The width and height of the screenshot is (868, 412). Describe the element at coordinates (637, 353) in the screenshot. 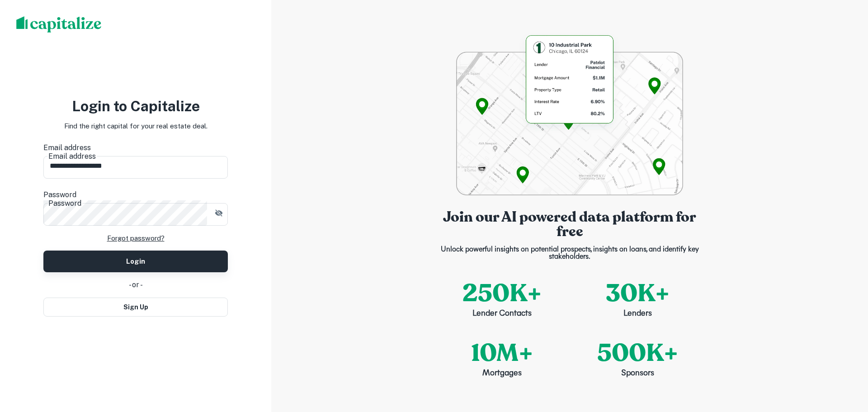

I see `p: 500K+` at that location.